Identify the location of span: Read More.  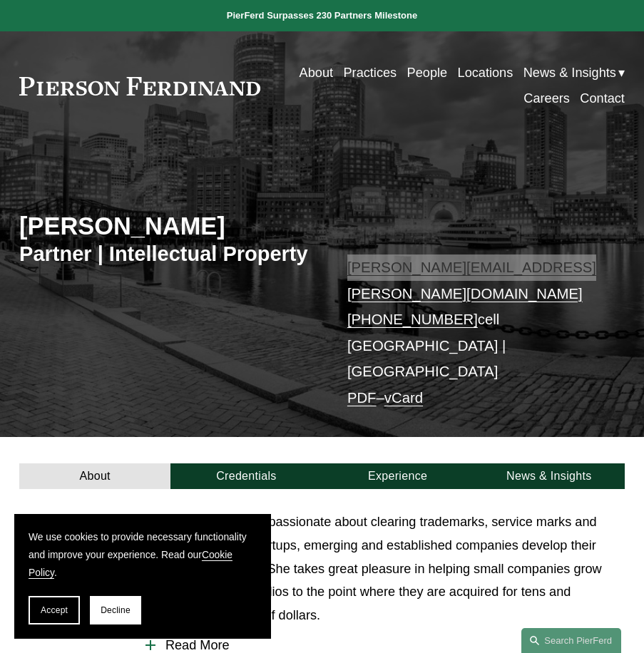
(390, 645).